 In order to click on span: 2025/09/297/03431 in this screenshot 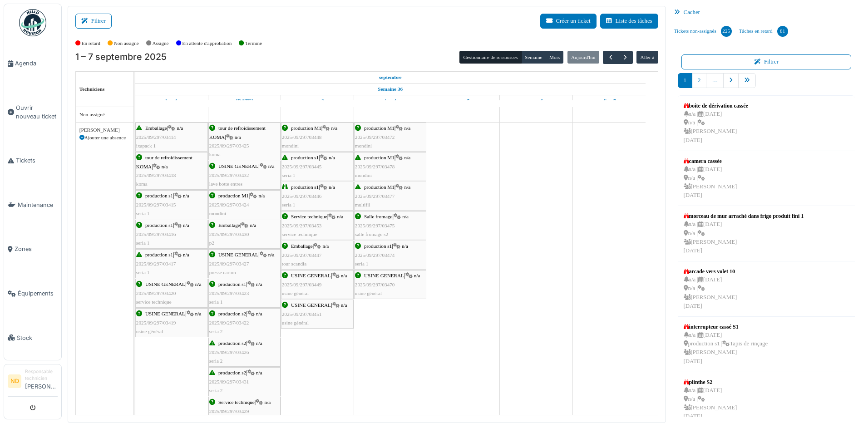, I will do `click(230, 382)`.